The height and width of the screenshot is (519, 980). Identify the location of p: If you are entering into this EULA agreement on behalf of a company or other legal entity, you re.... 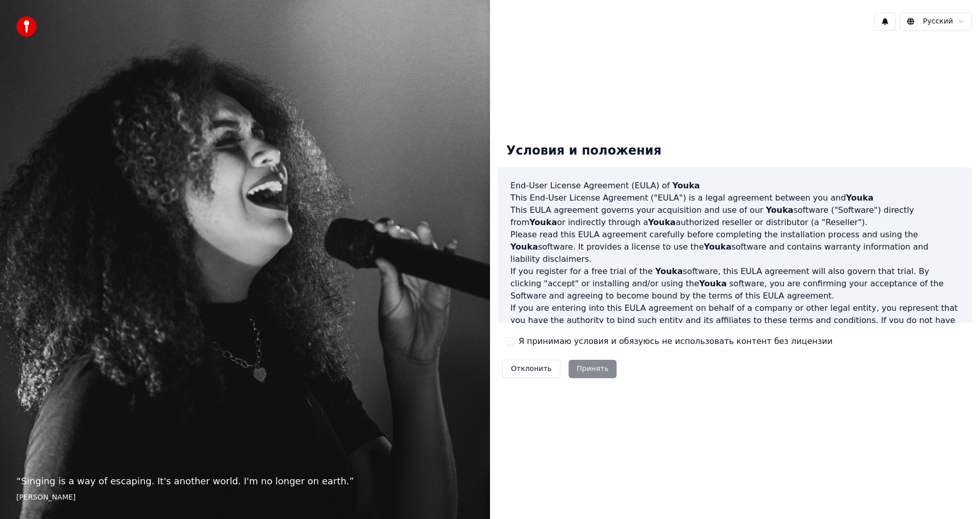
(736, 326).